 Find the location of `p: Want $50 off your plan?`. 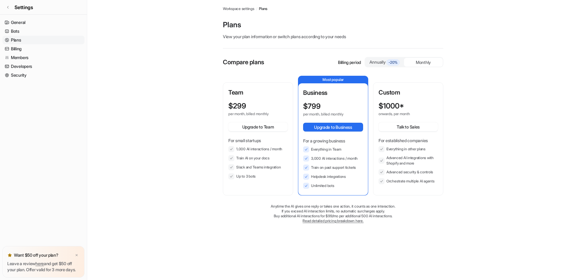

p: Want $50 off your plan? is located at coordinates (36, 255).